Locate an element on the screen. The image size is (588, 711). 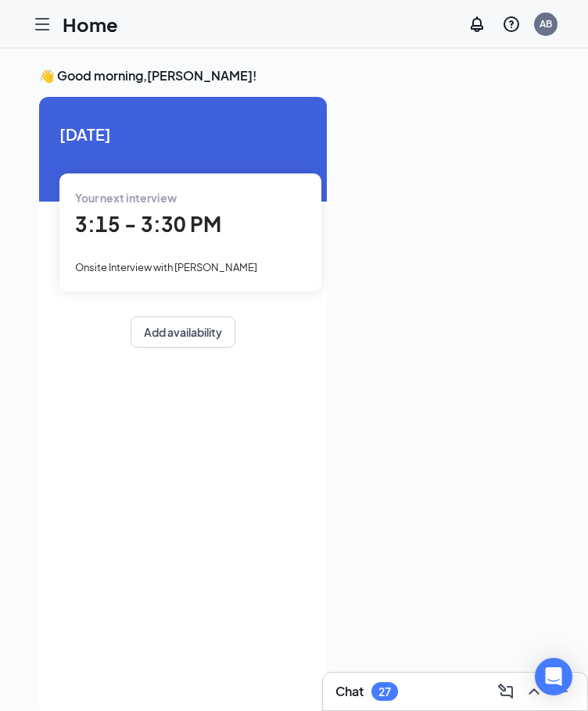
h1: Home is located at coordinates (90, 24).